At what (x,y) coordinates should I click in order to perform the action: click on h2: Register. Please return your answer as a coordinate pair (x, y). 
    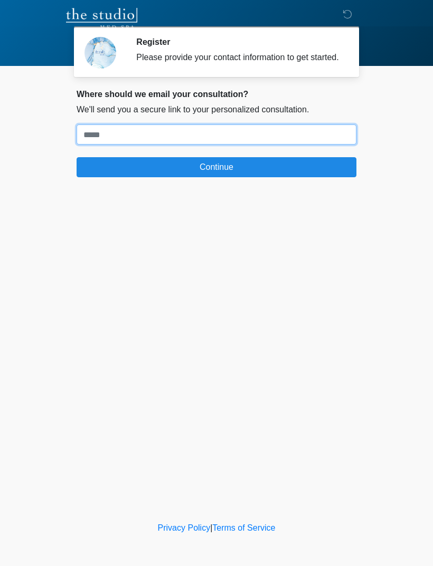
    Looking at the image, I should click on (238, 42).